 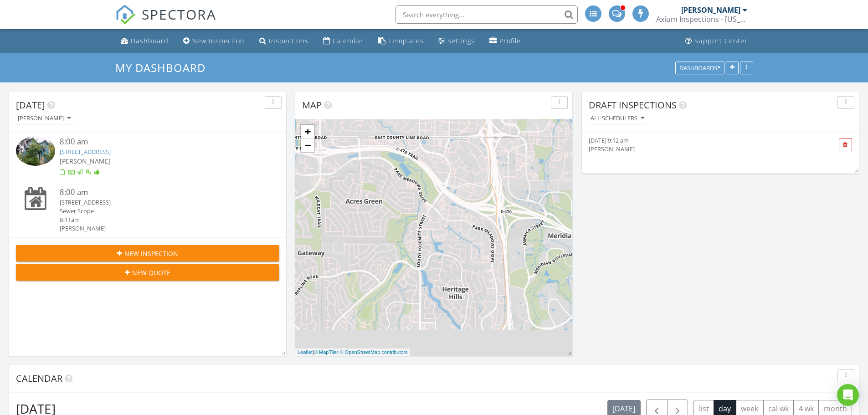 What do you see at coordinates (159, 220) in the screenshot?
I see `div: 8-11am` at bounding box center [159, 220].